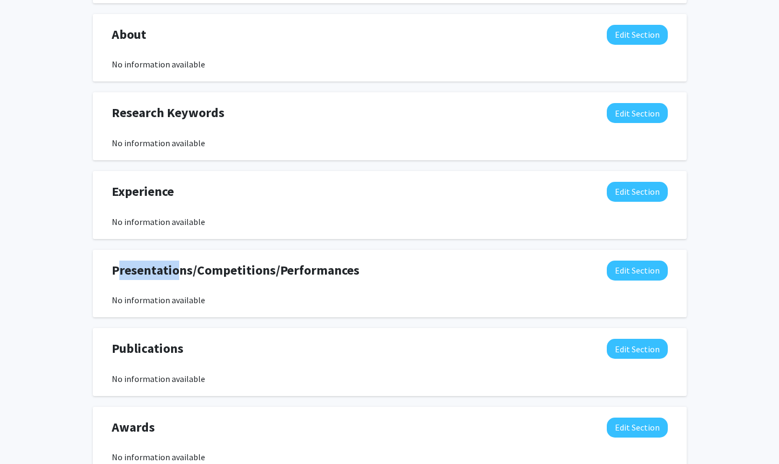  What do you see at coordinates (147, 349) in the screenshot?
I see `span: Publications` at bounding box center [147, 349].